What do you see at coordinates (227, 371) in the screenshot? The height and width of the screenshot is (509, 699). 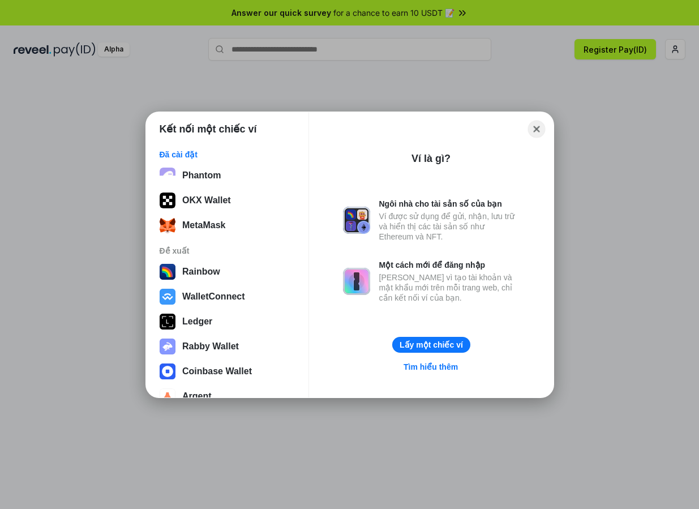 I see `button: Coinbase Wallet` at bounding box center [227, 371].